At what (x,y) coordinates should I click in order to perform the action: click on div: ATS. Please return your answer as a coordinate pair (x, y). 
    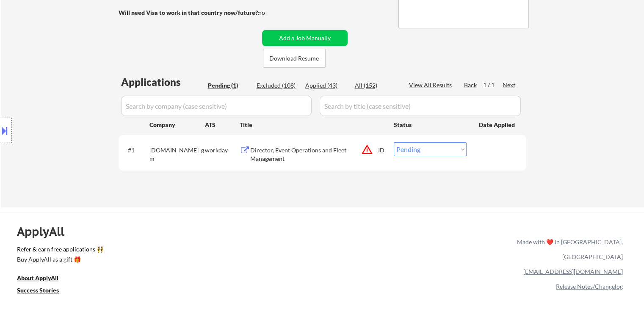
    Looking at the image, I should click on (222, 125).